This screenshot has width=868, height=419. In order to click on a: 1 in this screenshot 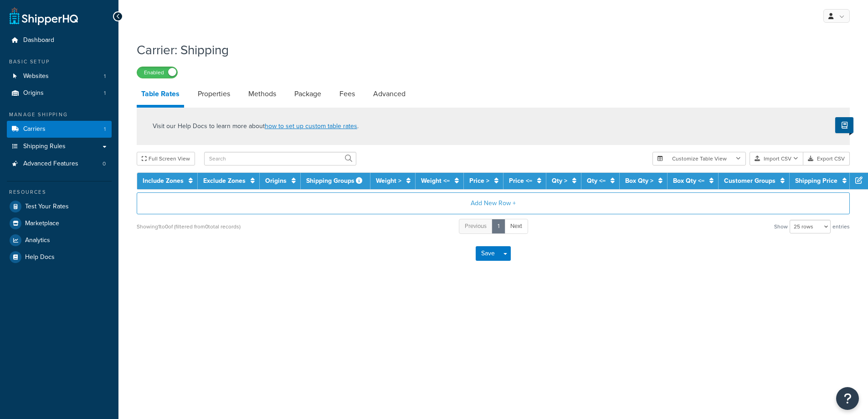, I will do `click(498, 226)`.